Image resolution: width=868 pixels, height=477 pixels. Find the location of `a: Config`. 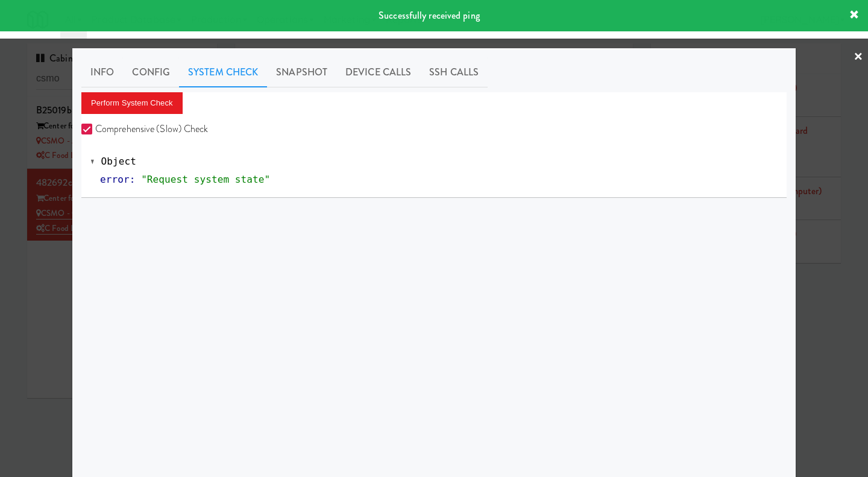

a: Config is located at coordinates (150, 72).